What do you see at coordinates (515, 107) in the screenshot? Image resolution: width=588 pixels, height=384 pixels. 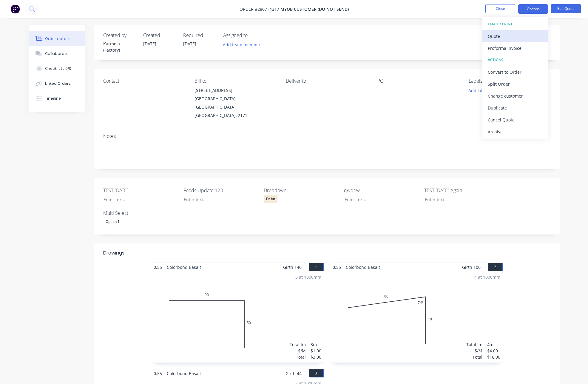 I see `button: Duplicate` at bounding box center [515, 107].